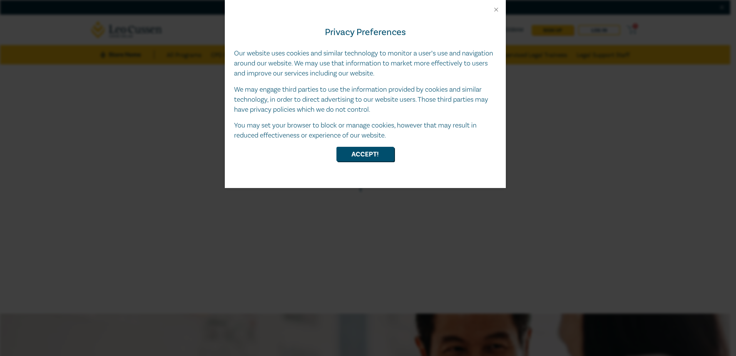  What do you see at coordinates (365, 32) in the screenshot?
I see `h4: Privacy Preferences` at bounding box center [365, 32].